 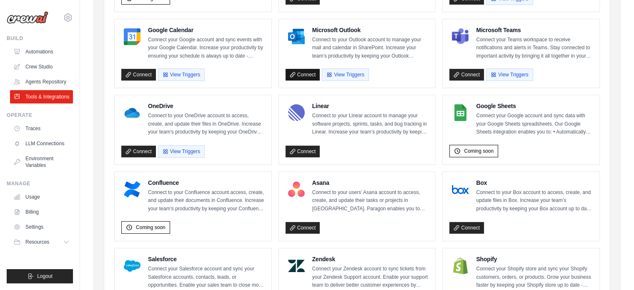 What do you see at coordinates (535, 30) in the screenshot?
I see `h4: Microsoft Teams` at bounding box center [535, 30].